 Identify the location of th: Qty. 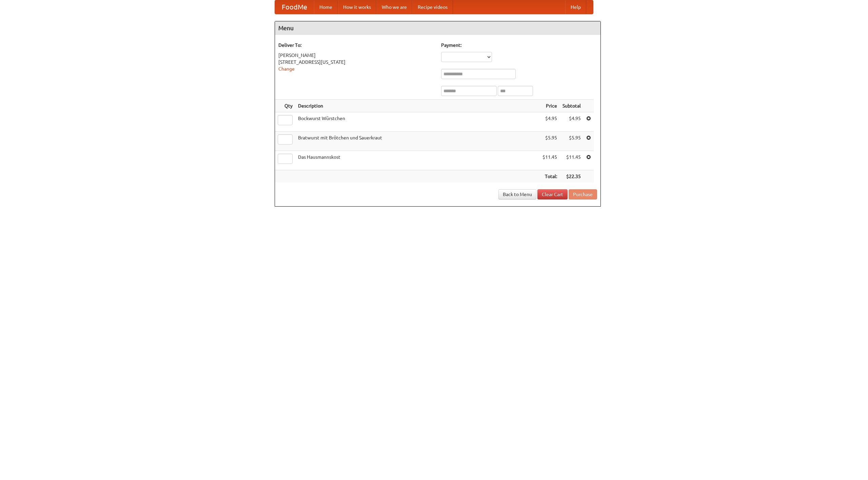
(285, 106).